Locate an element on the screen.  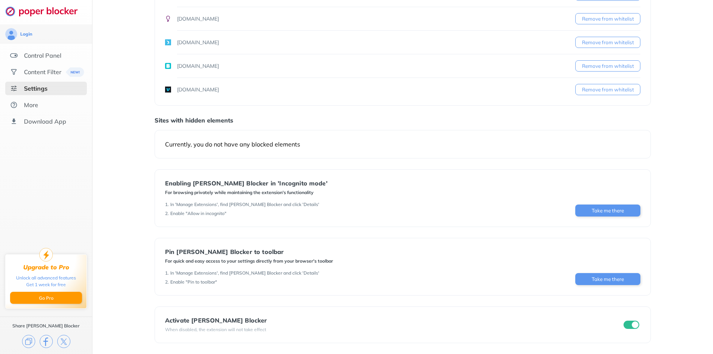
div: Upgrade to Pro is located at coordinates (46, 267).